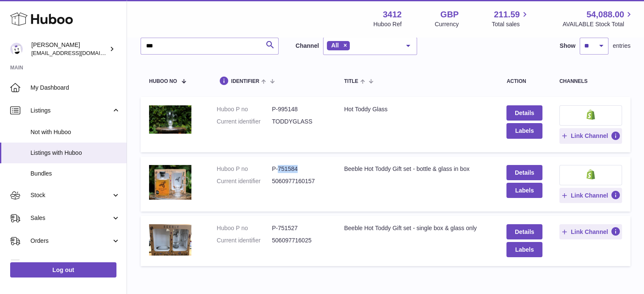  What do you see at coordinates (510, 18) in the screenshot?
I see `a: 211.59 Total sales` at bounding box center [510, 18].